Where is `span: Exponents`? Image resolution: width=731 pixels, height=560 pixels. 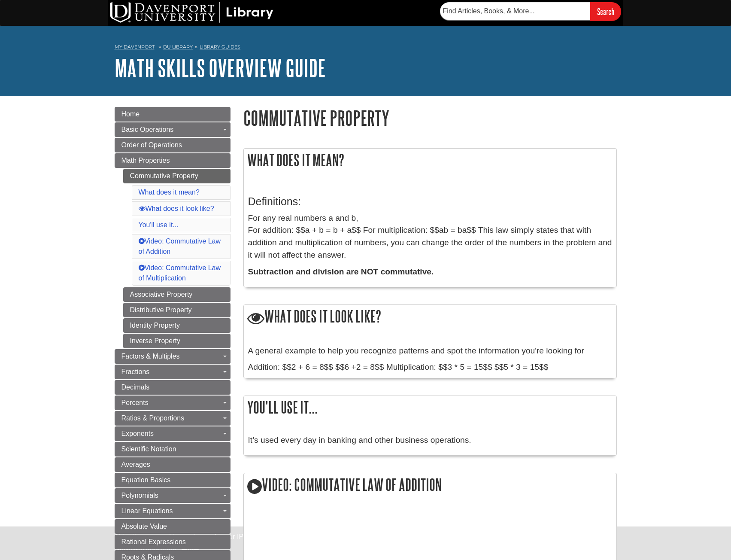 span: Exponents is located at coordinates (138, 434).